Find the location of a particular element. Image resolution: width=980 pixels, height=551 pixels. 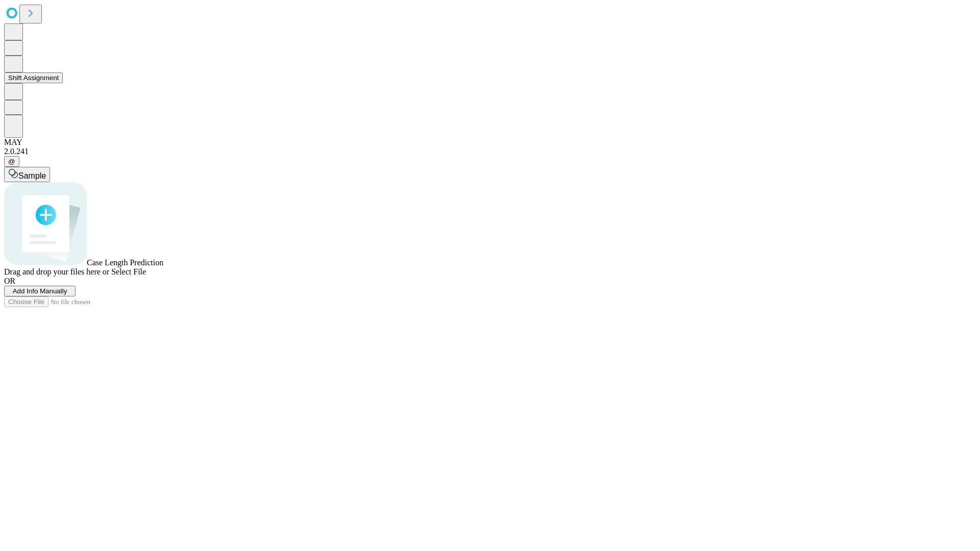

span: Add Info Manually is located at coordinates (40, 291).